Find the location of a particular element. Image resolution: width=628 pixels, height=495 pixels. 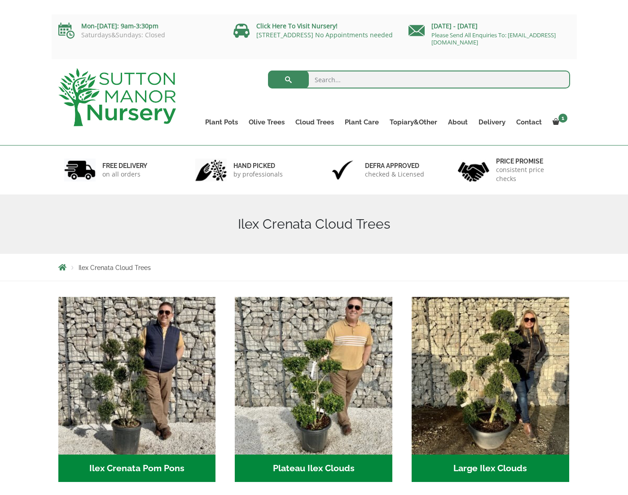

input: Search... is located at coordinates (419, 79).